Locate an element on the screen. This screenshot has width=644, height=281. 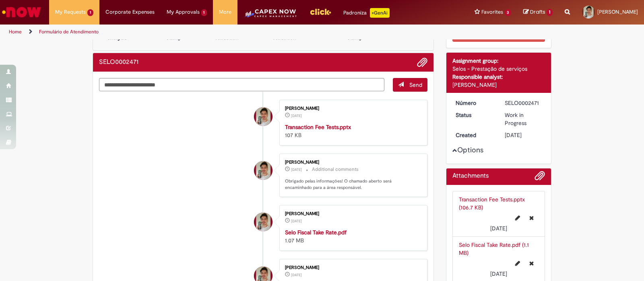
a: Drafts is located at coordinates (537, 12).